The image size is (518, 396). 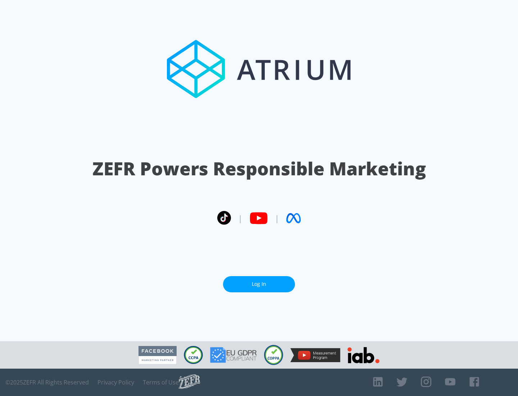 I want to click on a: Privacy Policy, so click(x=116, y=382).